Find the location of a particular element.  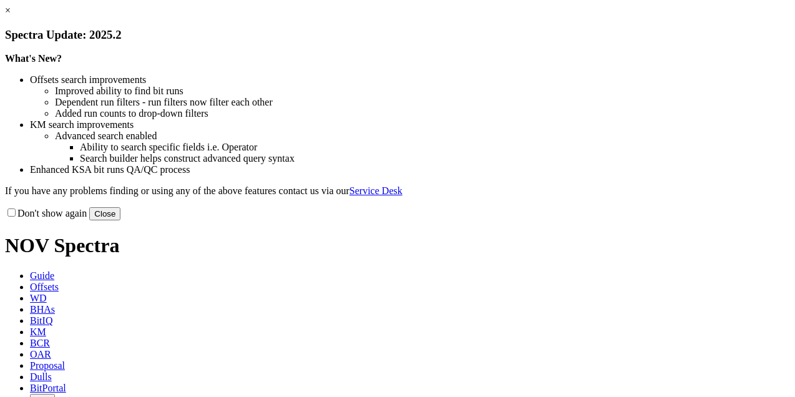

span: Guide is located at coordinates (42, 275).